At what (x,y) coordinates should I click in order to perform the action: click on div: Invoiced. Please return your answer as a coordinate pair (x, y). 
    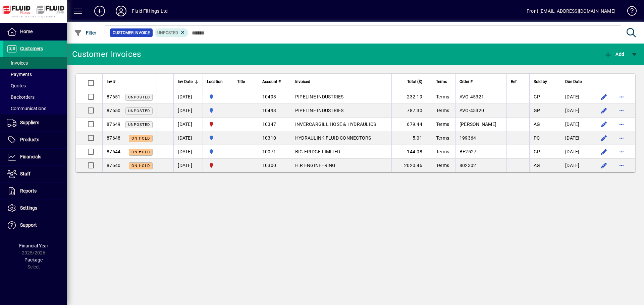
    Looking at the image, I should click on (341, 82).